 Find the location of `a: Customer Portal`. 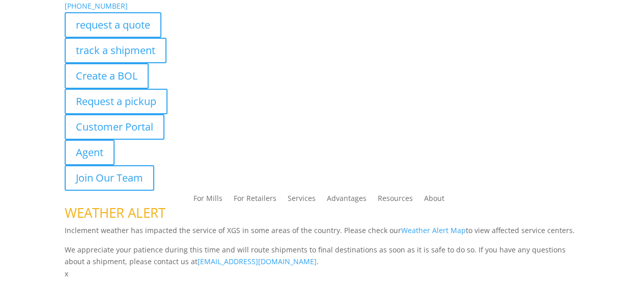

a: Customer Portal is located at coordinates (114, 127).